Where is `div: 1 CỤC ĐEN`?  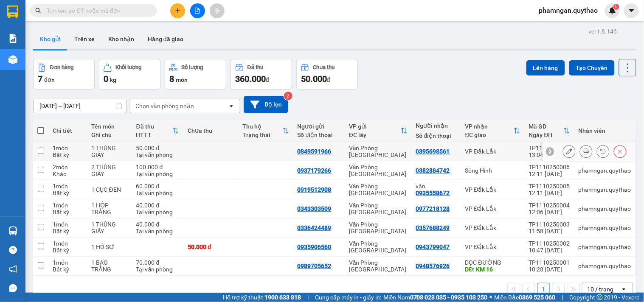 div: 1 CỤC ĐEN is located at coordinates (110, 189).